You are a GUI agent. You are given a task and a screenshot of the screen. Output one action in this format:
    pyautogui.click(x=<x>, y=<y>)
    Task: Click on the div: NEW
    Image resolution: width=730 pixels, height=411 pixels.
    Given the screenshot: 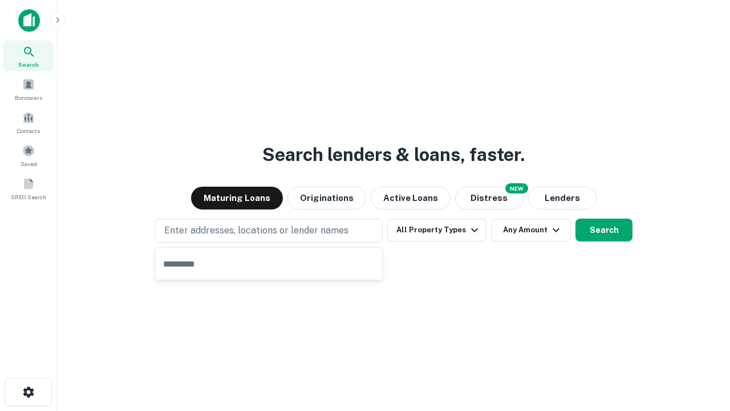 What is the action you would take?
    pyautogui.click(x=517, y=188)
    